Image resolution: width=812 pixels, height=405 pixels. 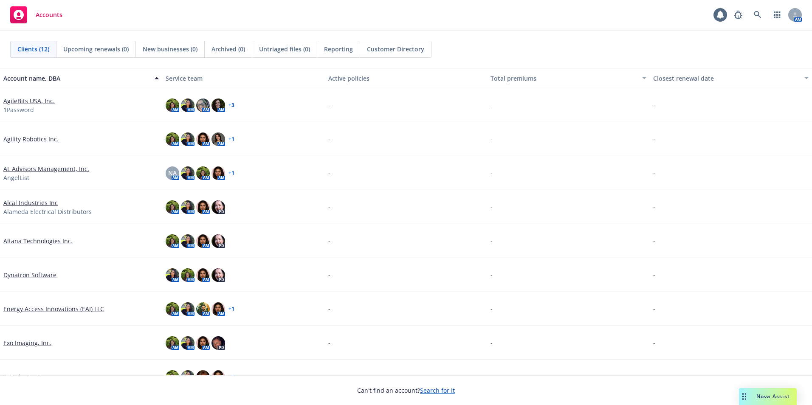 I want to click on a: Dynatron Software, so click(x=30, y=275).